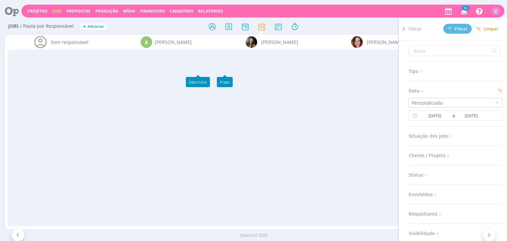  Describe the element at coordinates (47, 26) in the screenshot. I see `span: / Pauta por Responsável` at that location.